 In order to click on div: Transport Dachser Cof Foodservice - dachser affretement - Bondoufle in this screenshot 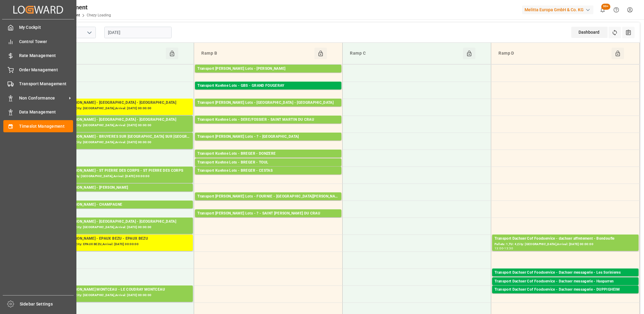, I will do `click(565, 239)`.